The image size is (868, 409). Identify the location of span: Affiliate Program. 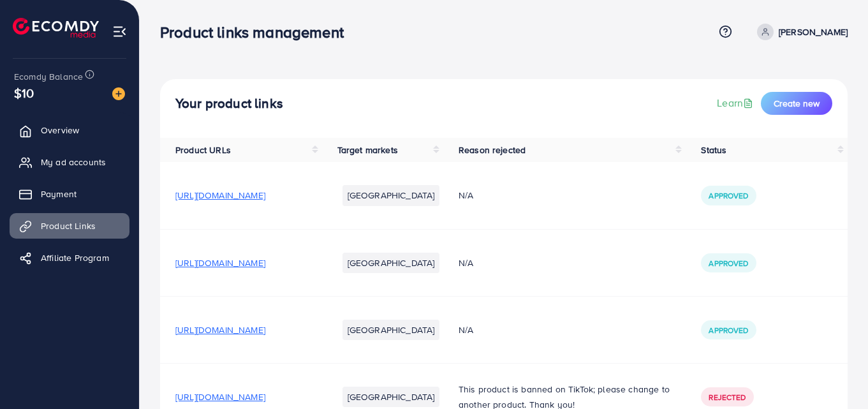
(75, 258).